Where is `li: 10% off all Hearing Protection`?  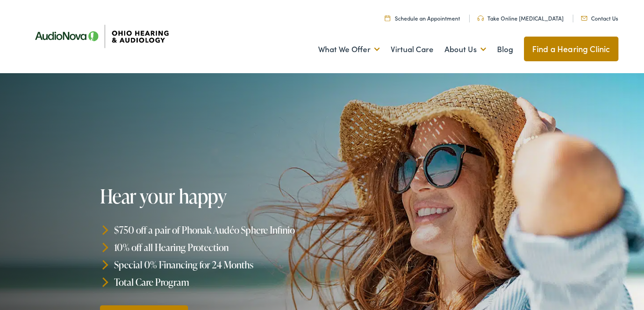 li: 10% off all Hearing Protection is located at coordinates (213, 247).